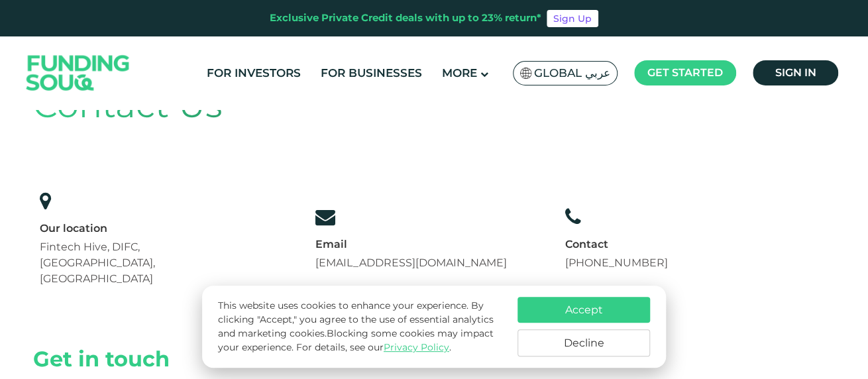 This screenshot has height=379, width=868. Describe the element at coordinates (406, 18) in the screenshot. I see `div: Exclusive Private Credit deals with up to 23% return*` at that location.